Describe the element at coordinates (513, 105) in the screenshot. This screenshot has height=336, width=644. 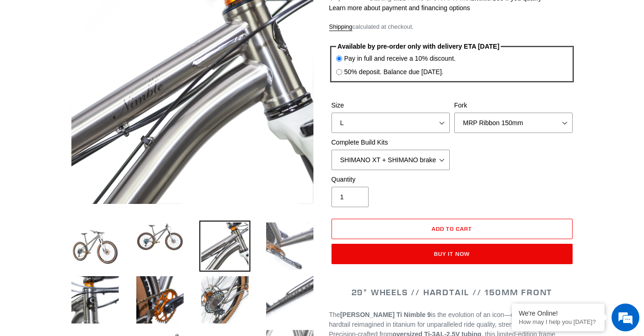
I see `label: Fork` at that location.